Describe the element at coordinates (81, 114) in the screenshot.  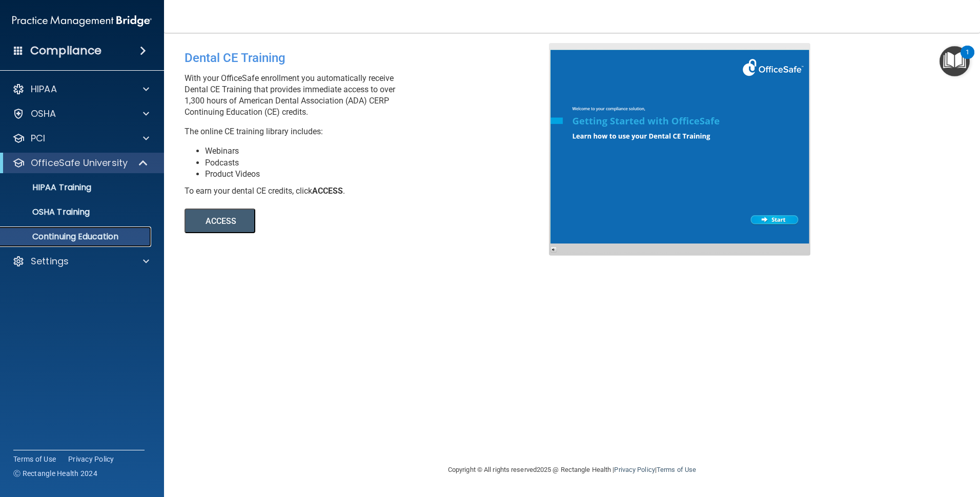
I see `a: OSHA` at that location.